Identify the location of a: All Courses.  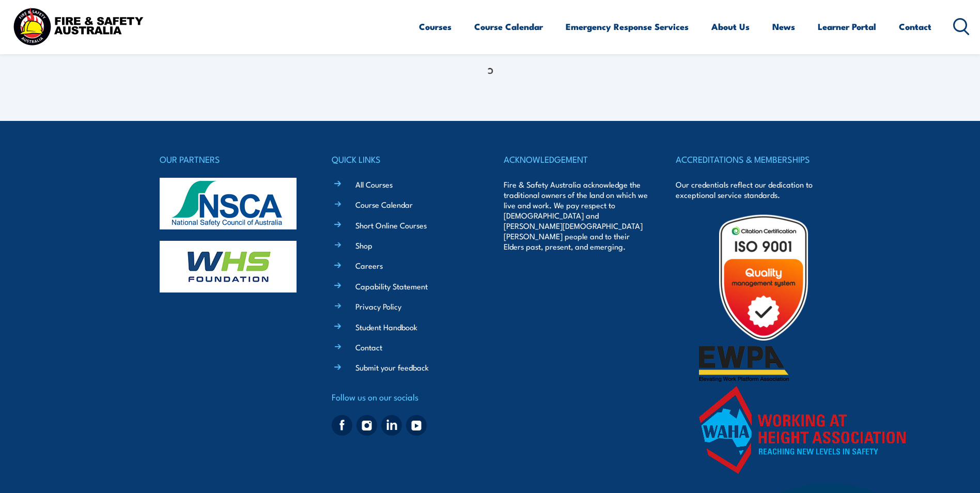
(374, 184).